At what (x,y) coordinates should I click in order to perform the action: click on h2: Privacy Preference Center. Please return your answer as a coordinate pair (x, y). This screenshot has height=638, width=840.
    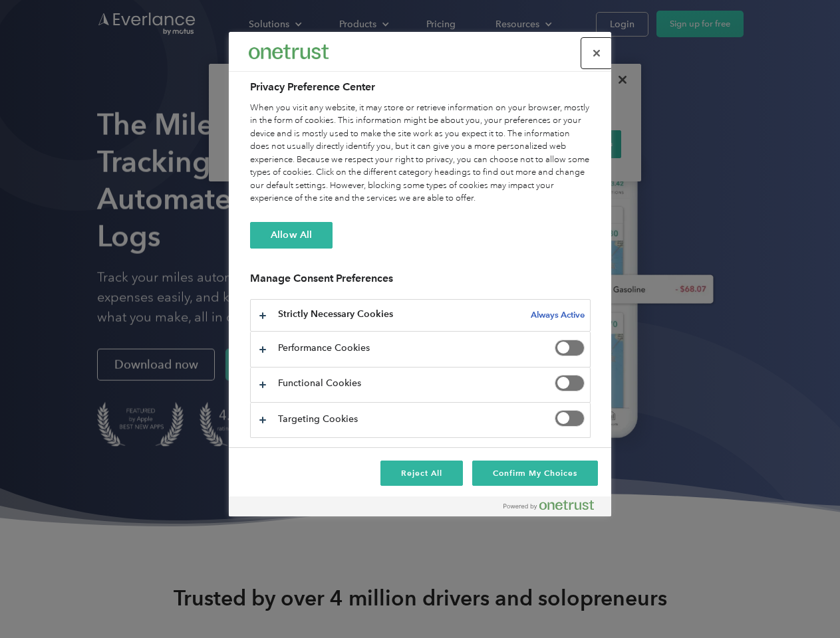
    Looking at the image, I should click on (420, 87).